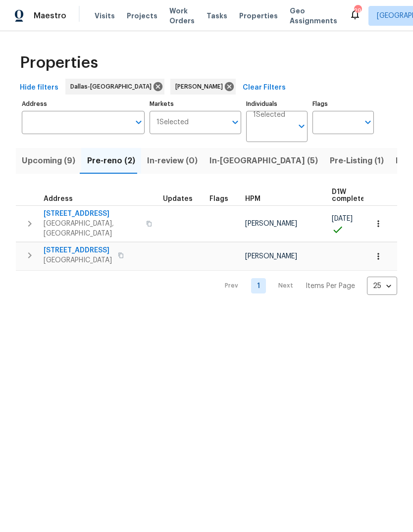  Describe the element at coordinates (253, 199) in the screenshot. I see `span: HPM` at that location.